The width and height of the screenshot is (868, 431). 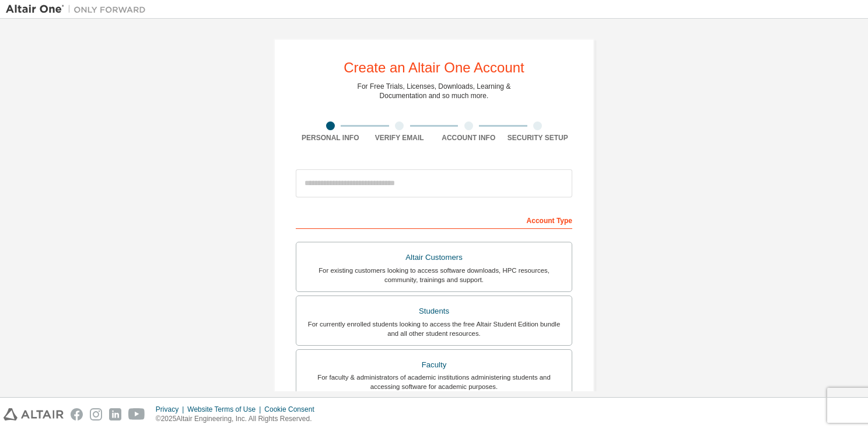 What do you see at coordinates (469, 138) in the screenshot?
I see `div: Account Info` at bounding box center [469, 138].